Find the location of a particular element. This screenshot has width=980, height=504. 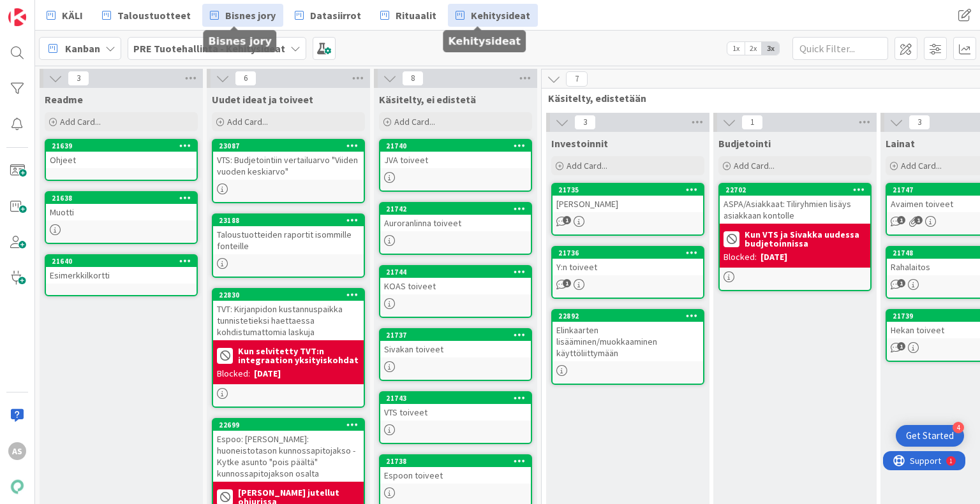

b: Kun VTS ja Sivakka uudessa budjetoinnissa is located at coordinates (805, 239).